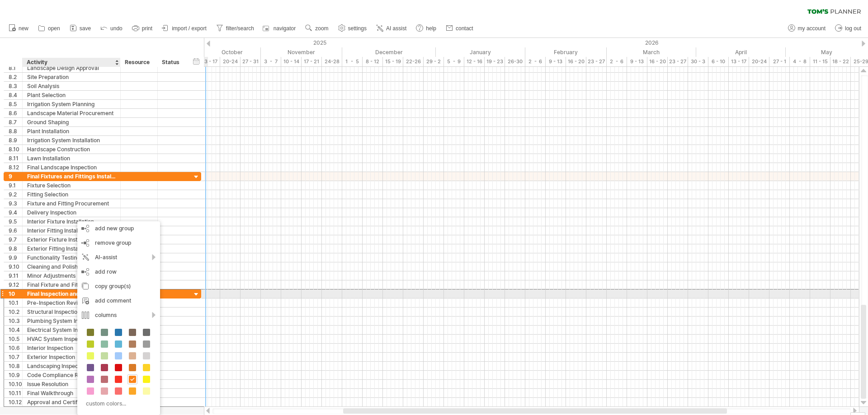 Image resolution: width=868 pixels, height=415 pixels. I want to click on div: 15 - 19, so click(393, 62).